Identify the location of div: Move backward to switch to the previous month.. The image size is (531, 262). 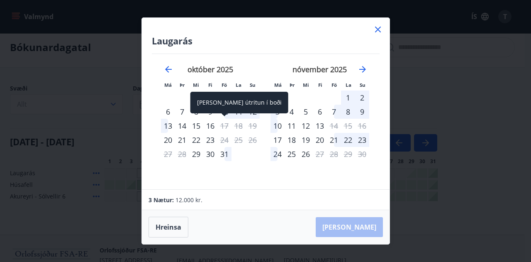
(168, 69).